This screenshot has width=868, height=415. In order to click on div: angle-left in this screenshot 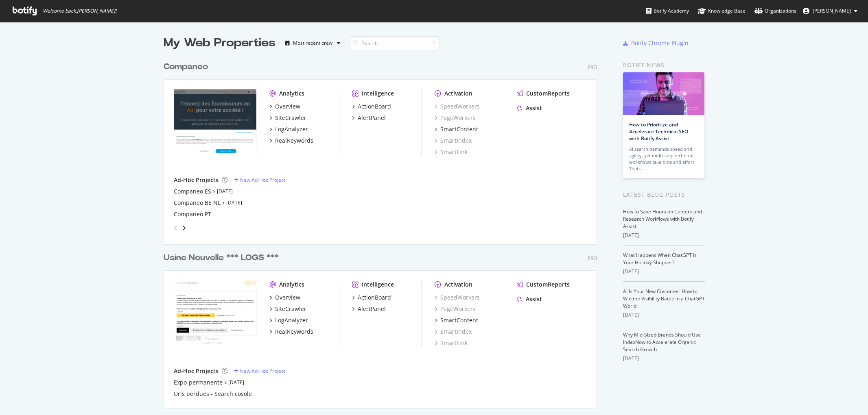, I will do `click(176, 228)`.